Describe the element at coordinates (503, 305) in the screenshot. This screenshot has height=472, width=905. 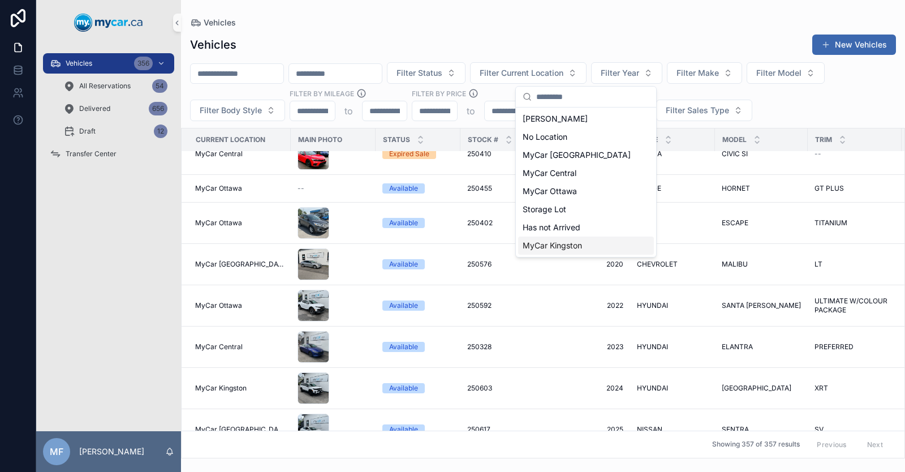
I see `a: 250592` at that location.